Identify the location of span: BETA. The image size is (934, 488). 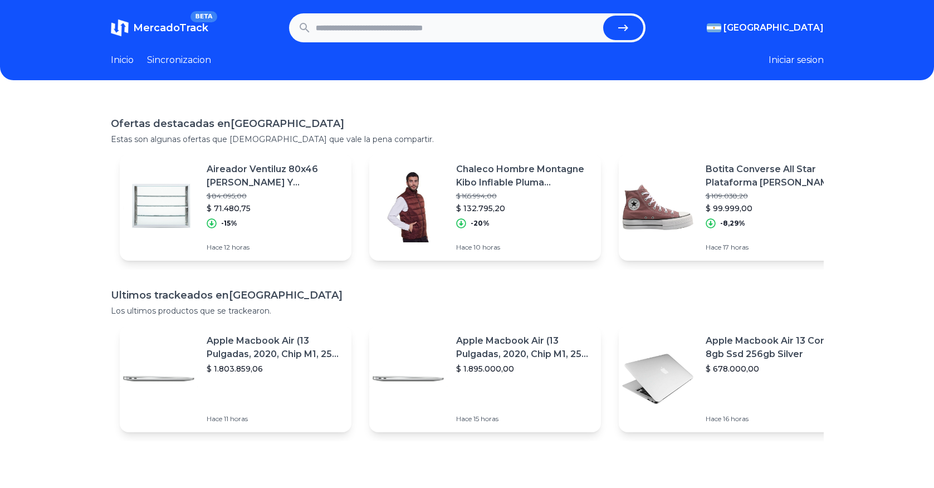
(203, 17).